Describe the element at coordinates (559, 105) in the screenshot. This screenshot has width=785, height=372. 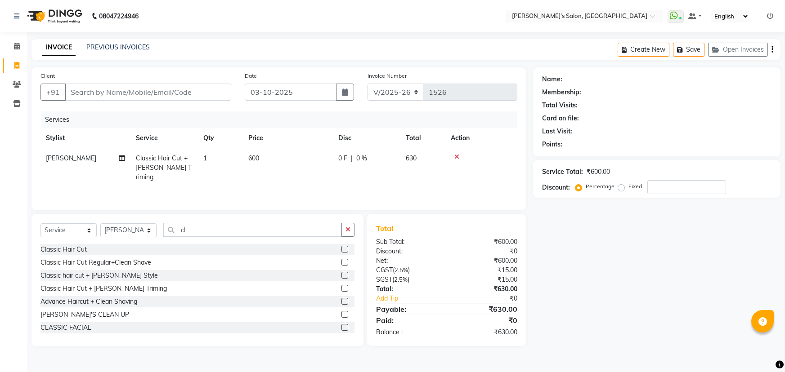
I see `div: Total Visits:` at that location.